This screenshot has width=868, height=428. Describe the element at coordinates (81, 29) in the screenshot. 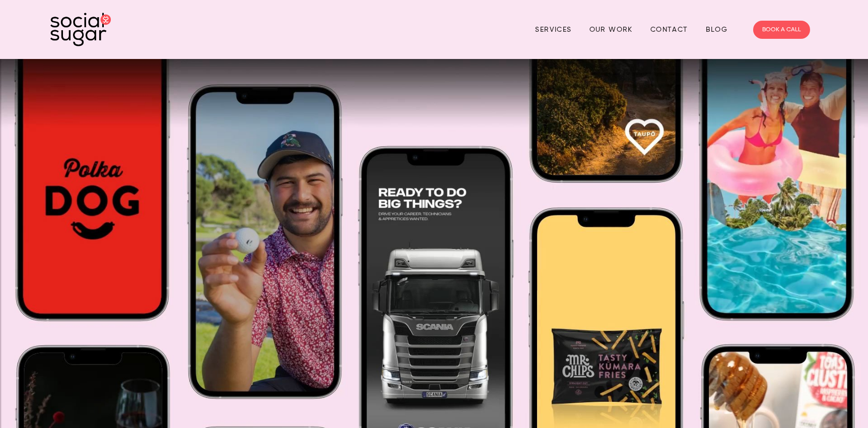

I see `img: SocialSugar` at that location.